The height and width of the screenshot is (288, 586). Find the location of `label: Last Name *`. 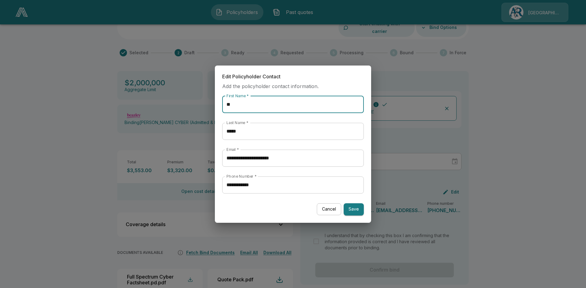

label: Last Name * is located at coordinates (237, 123).